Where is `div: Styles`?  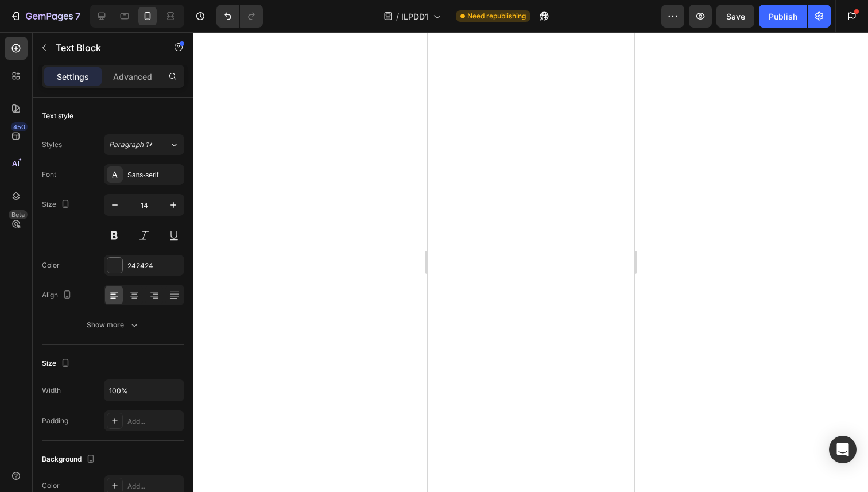
div: Styles is located at coordinates (52, 144).